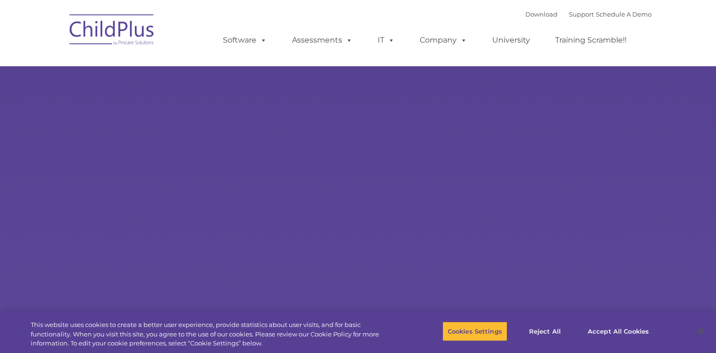  Describe the element at coordinates (112, 31) in the screenshot. I see `img: ChildPlus by Procare Solutions` at that location.